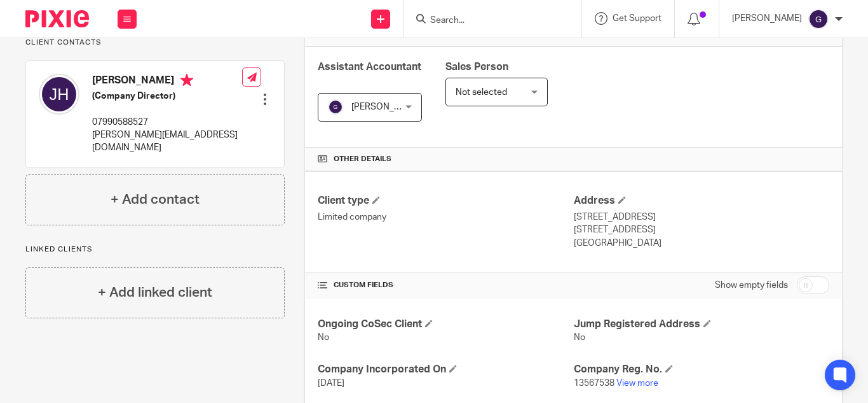 The image size is (868, 403). I want to click on a: View more, so click(637, 383).